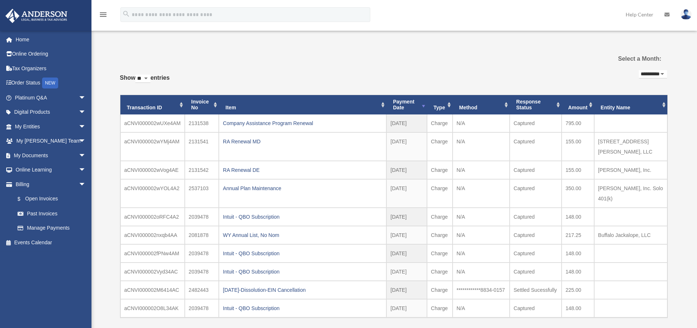 This screenshot has width=697, height=328. What do you see at coordinates (153, 235) in the screenshot?
I see `td: aCNVI000002nxqb4AA` at bounding box center [153, 235].